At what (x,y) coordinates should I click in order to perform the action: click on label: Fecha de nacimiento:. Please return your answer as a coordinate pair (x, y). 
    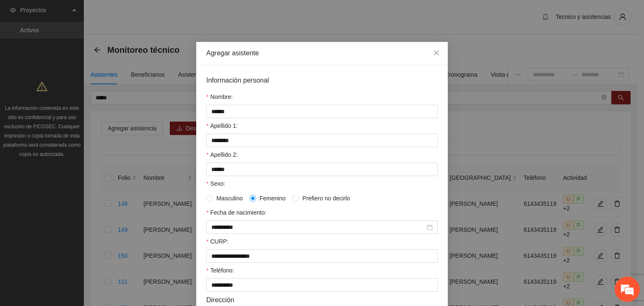
    Looking at the image, I should click on (236, 213).